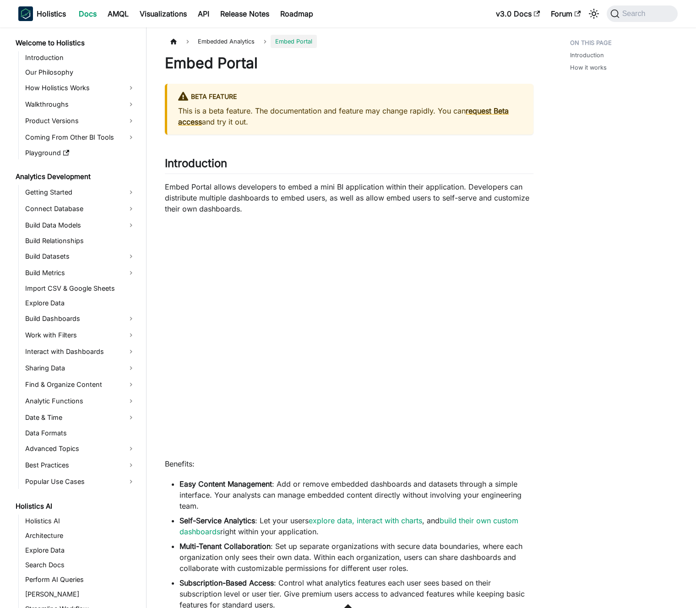  What do you see at coordinates (80, 289) in the screenshot?
I see `a: Import CSV & Google Sheets` at bounding box center [80, 289].